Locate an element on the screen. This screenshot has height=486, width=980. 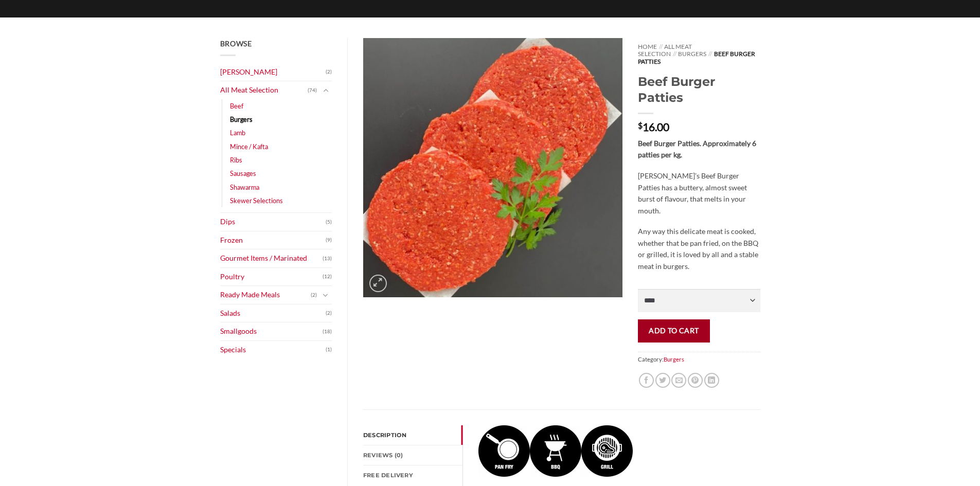
span: Category: is located at coordinates (699, 359).